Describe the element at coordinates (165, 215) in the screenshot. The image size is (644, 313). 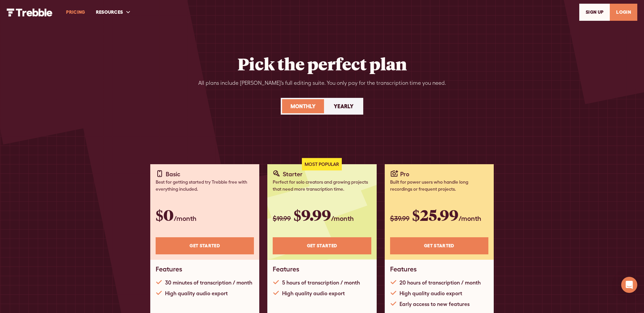
I see `span: $0` at that location.